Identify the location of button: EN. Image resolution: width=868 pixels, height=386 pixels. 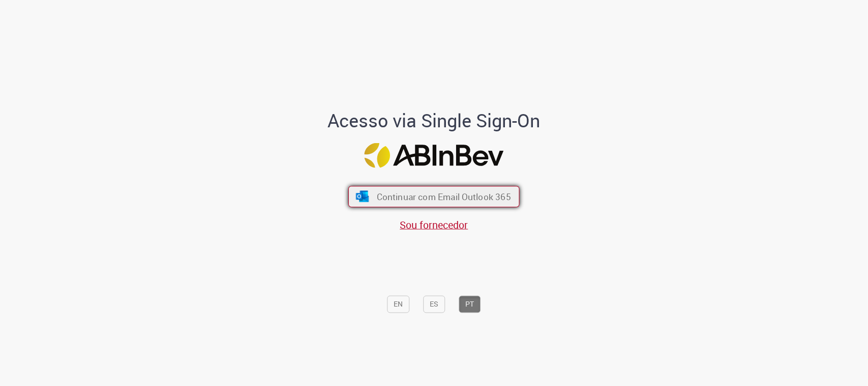
(398, 304).